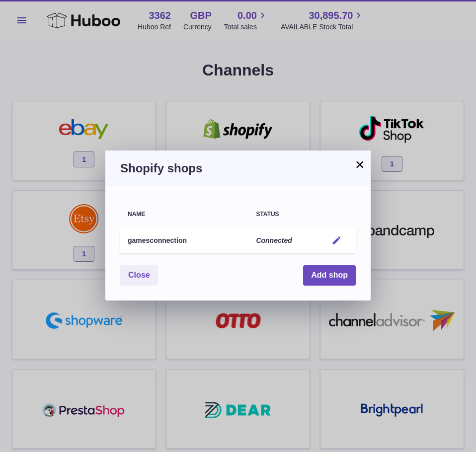  What do you see at coordinates (184, 214) in the screenshot?
I see `div: Name` at bounding box center [184, 214].